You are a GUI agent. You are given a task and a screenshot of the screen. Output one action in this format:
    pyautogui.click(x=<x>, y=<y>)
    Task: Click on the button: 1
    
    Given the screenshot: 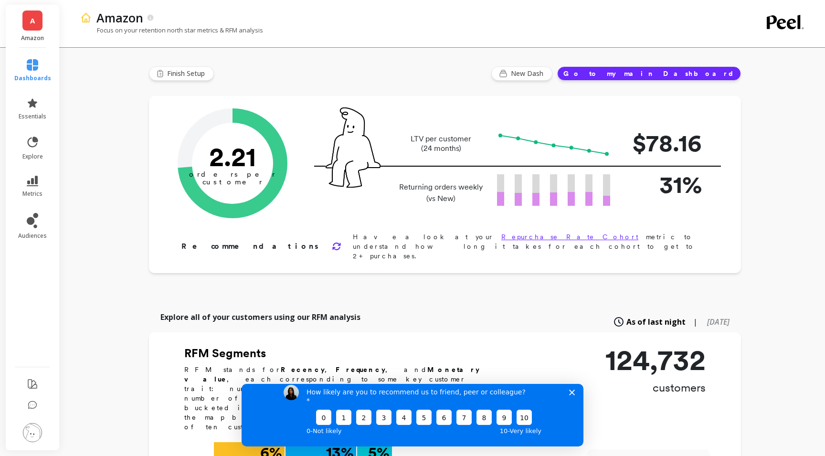 What is the action you would take?
    pyautogui.click(x=102, y=33)
    